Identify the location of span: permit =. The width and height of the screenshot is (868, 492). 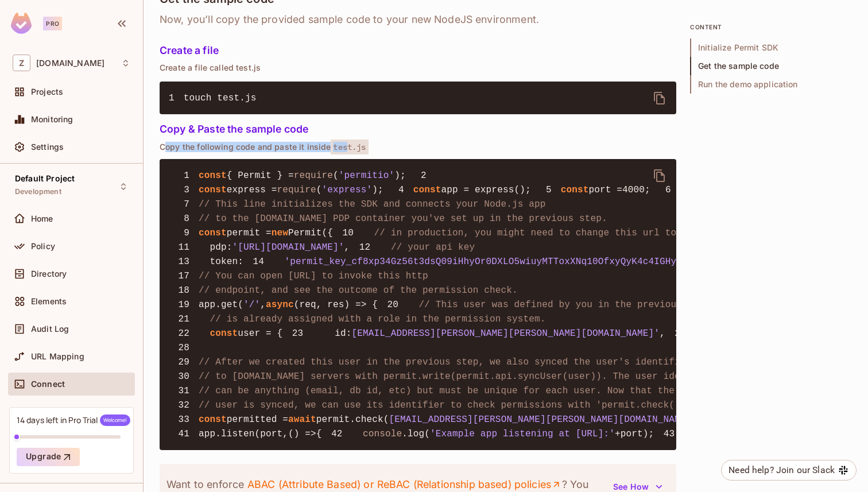
(249, 233).